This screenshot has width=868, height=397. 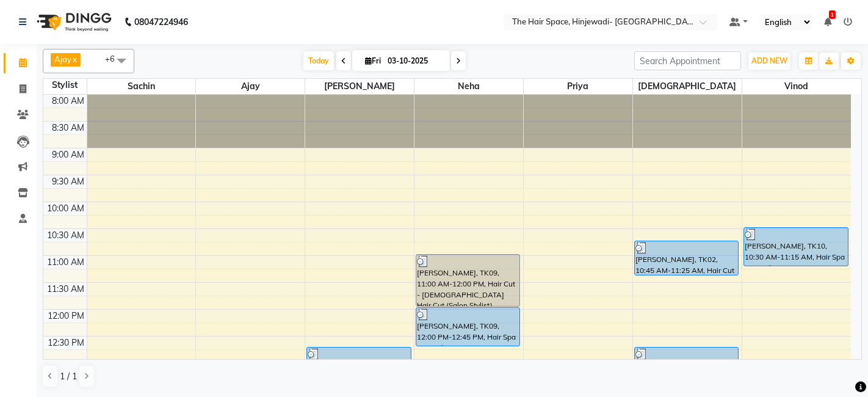 I want to click on img: logo, so click(x=73, y=22).